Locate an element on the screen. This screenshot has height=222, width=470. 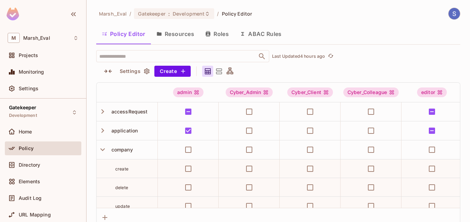
img: Shubham Kumar is located at coordinates (454, 13).